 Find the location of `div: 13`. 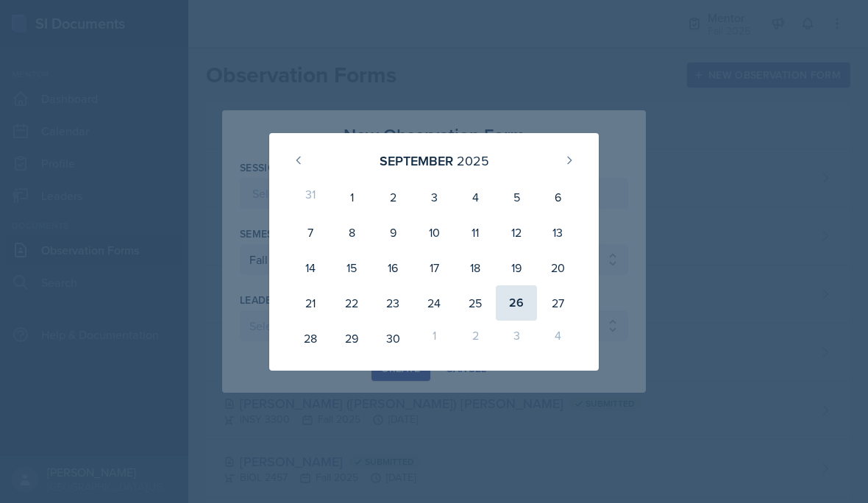

div: 13 is located at coordinates (557, 232).